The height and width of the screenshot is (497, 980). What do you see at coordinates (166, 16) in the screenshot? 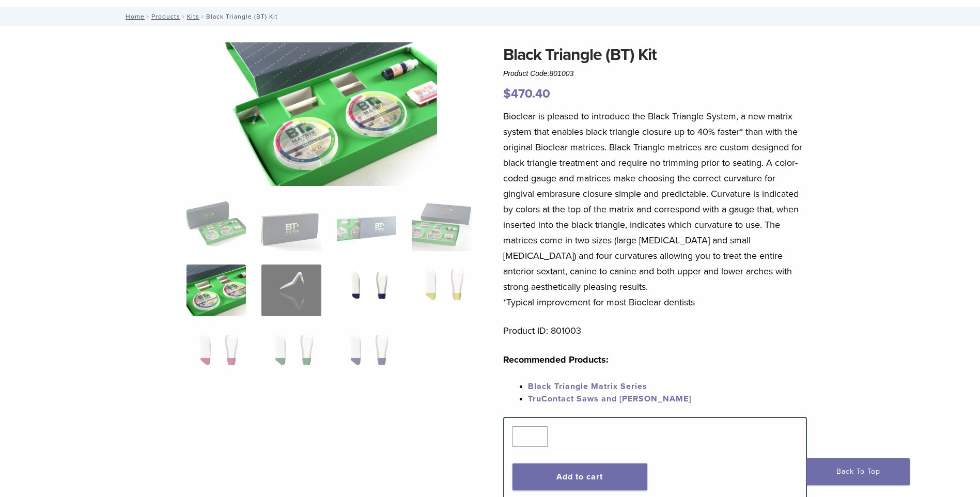
I see `a: Products` at bounding box center [166, 16].